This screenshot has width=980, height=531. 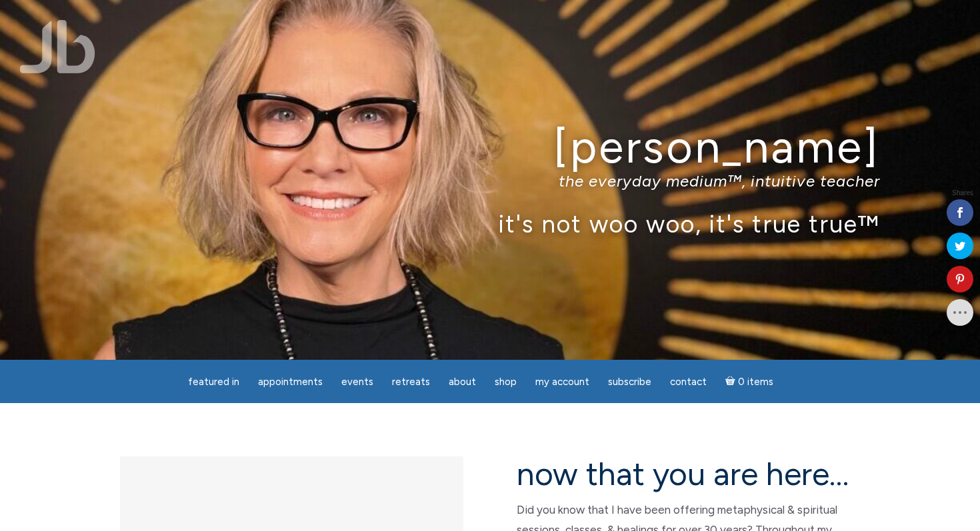 I want to click on a: featured in, so click(x=213, y=382).